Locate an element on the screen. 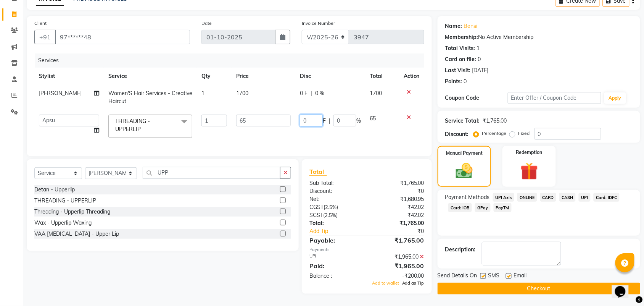 The width and height of the screenshot is (644, 306). div: Balance : is located at coordinates (335, 275).